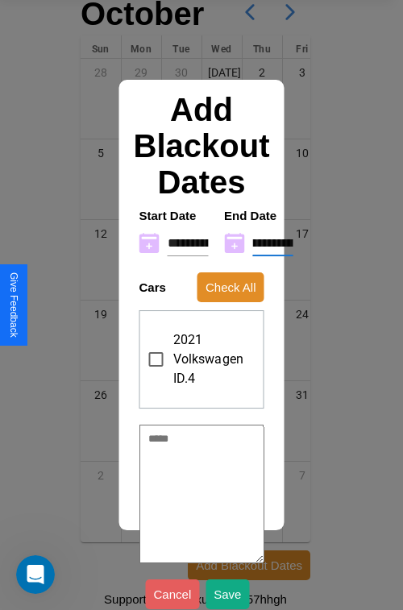 This screenshot has height=610, width=403. What do you see at coordinates (231, 287) in the screenshot?
I see `button: Check All` at bounding box center [231, 287].